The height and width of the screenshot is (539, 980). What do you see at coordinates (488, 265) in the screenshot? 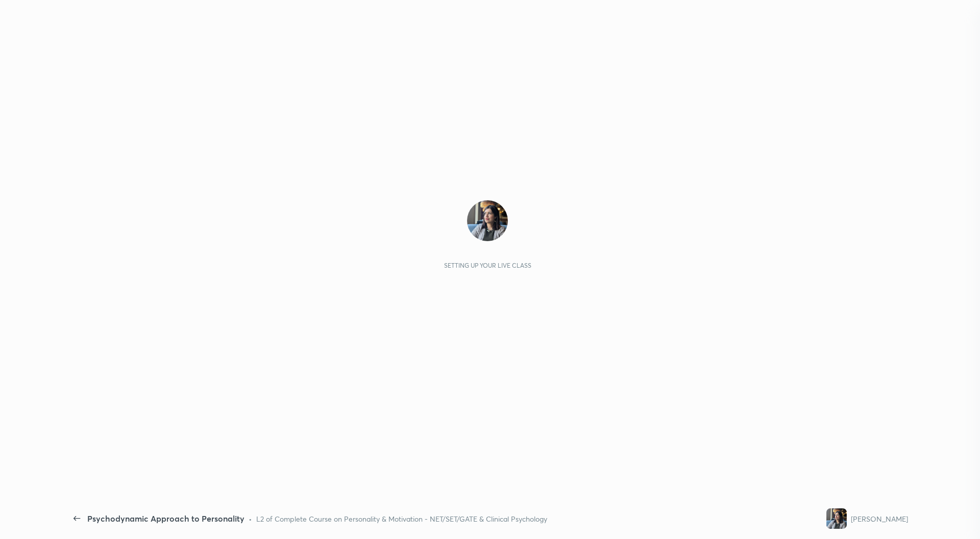
I see `div: Setting up your live class` at bounding box center [488, 265].